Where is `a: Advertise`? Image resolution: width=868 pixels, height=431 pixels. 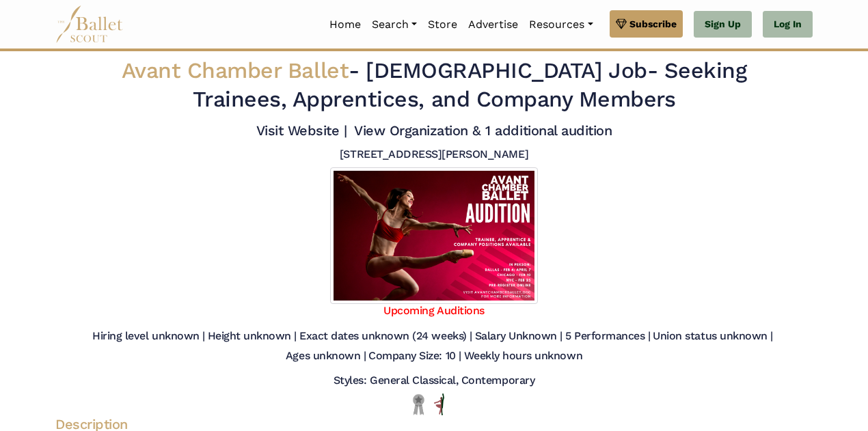
a: Advertise is located at coordinates (493, 25).